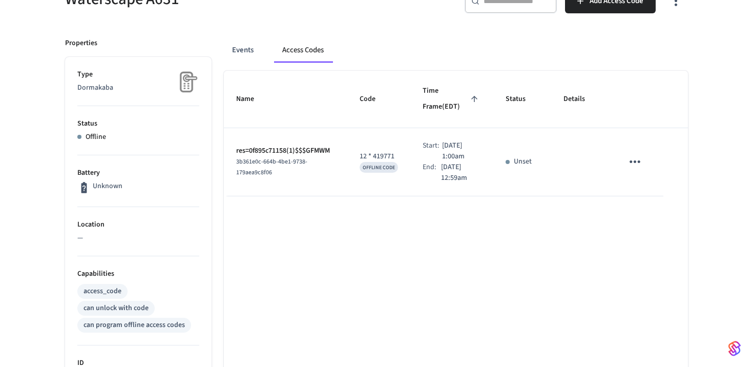 This screenshot has width=753, height=367. I want to click on p: Unset, so click(522, 161).